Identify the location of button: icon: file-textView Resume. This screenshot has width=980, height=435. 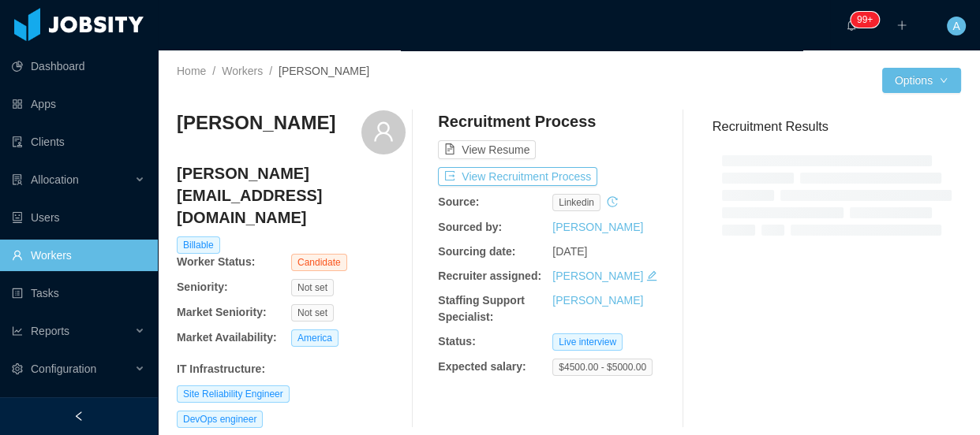
(486, 150).